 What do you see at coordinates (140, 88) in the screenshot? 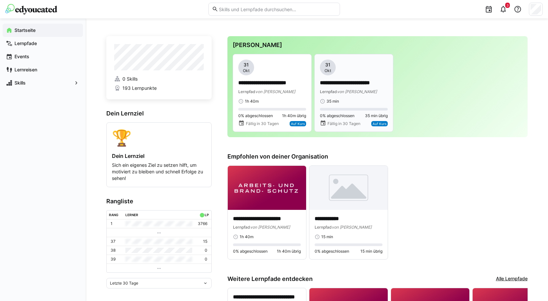
I see `span: 193 Lernpunkte` at bounding box center [140, 88].